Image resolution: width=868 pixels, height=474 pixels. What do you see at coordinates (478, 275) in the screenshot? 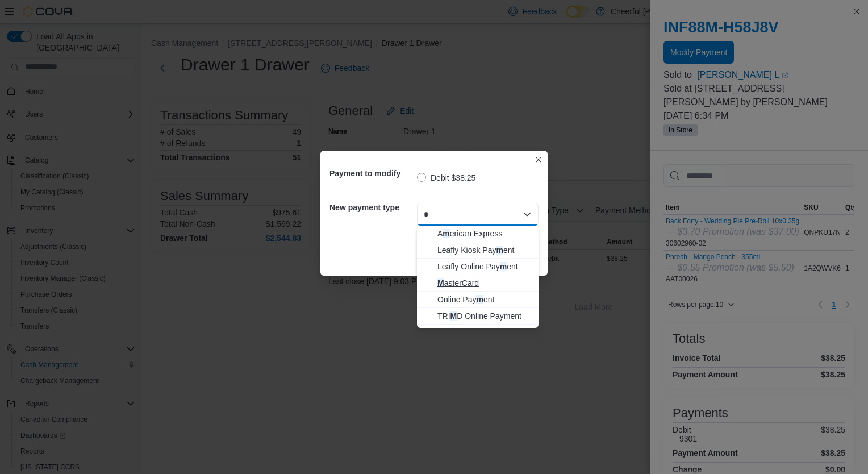
I see `div: Choose from the following options` at bounding box center [478, 275].